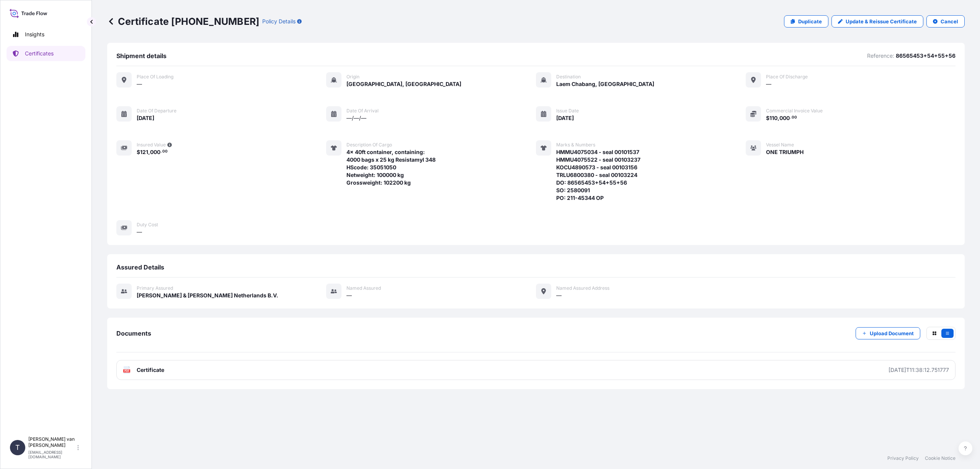 Image resolution: width=980 pixels, height=469 pixels. Describe the element at coordinates (18, 447) in the screenshot. I see `span: T` at that location.